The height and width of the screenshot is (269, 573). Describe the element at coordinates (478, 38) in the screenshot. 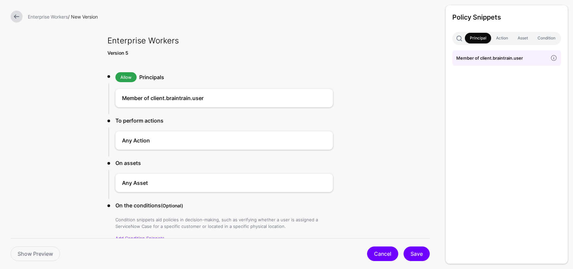

I see `a: Principal` at that location.